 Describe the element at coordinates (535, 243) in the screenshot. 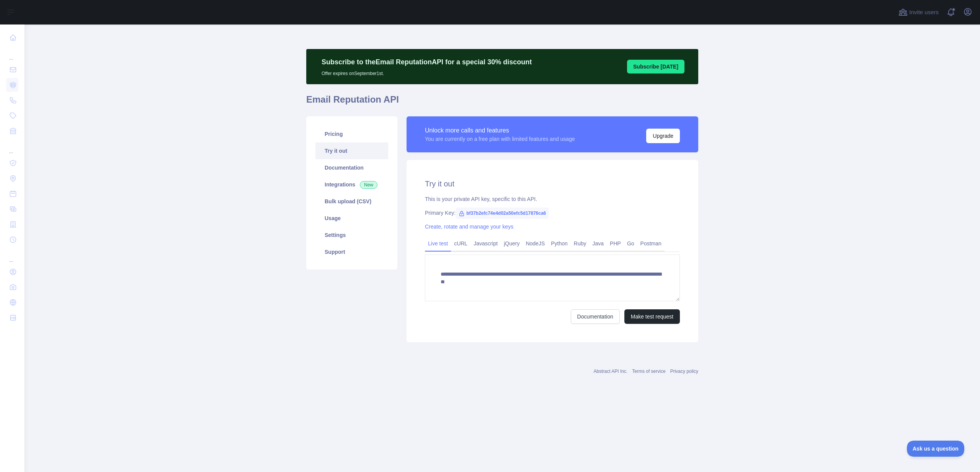

I see `a: NodeJS` at that location.